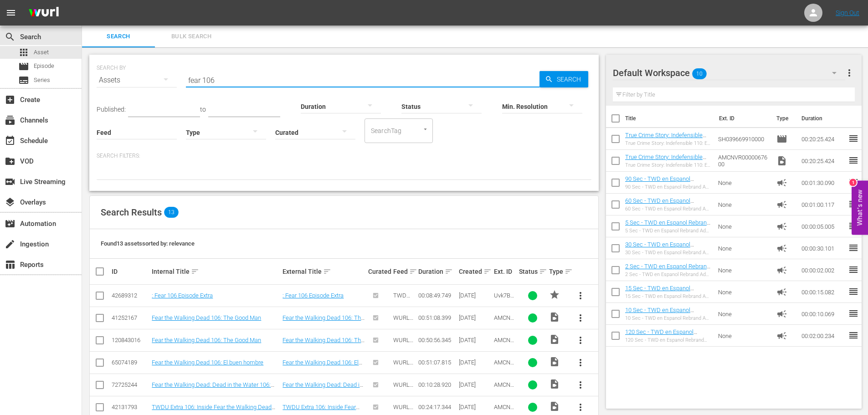  Describe the element at coordinates (823, 182) in the screenshot. I see `td: 00:01:30.090` at that location.